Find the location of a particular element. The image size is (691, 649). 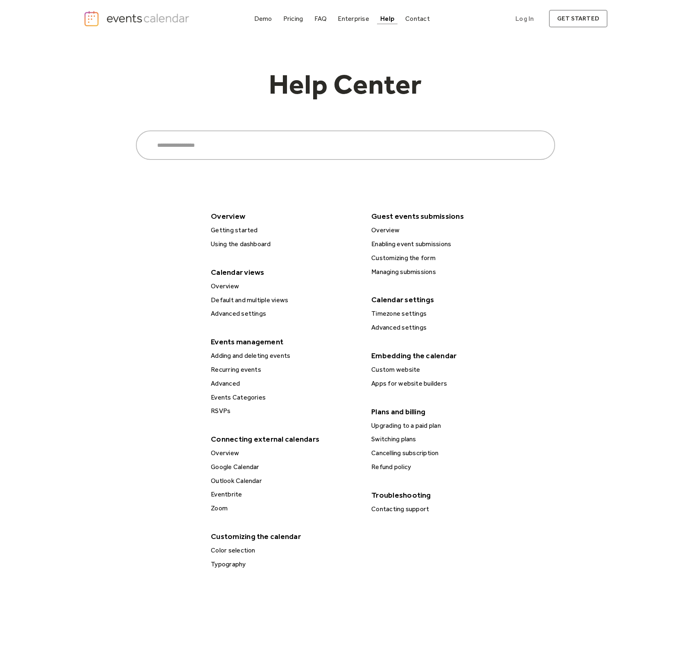

div: Advanced is located at coordinates (285, 384).